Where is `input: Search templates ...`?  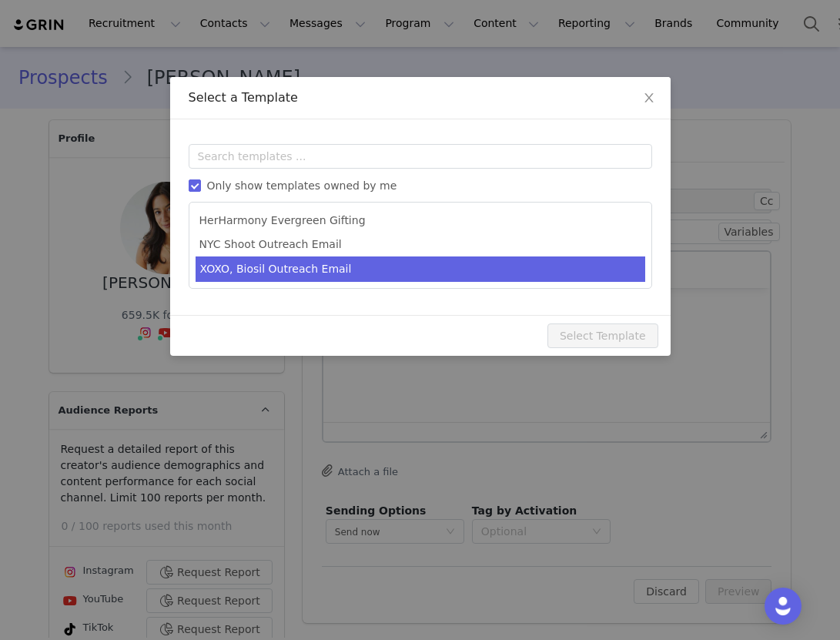
input: Search templates ... is located at coordinates (421, 157).